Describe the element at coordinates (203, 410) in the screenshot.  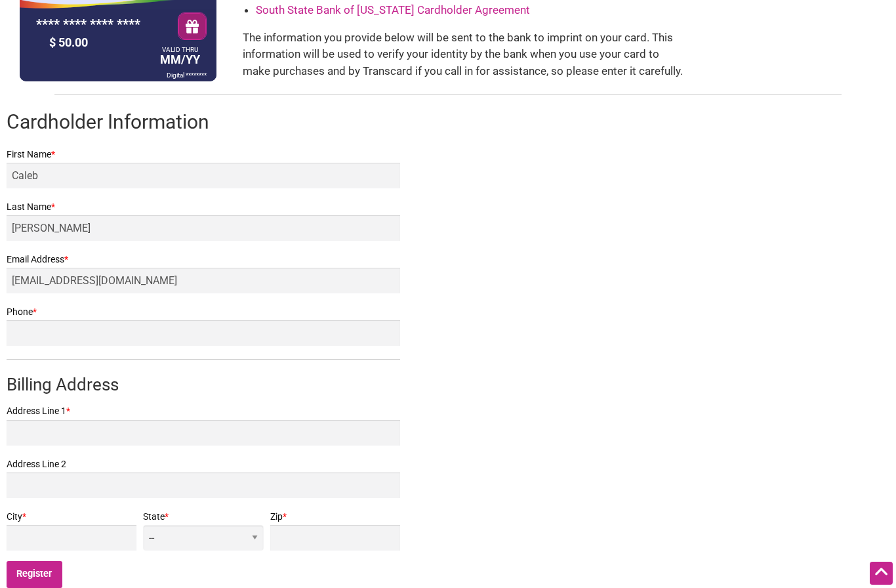
I see `label: Address Line 1` at that location.